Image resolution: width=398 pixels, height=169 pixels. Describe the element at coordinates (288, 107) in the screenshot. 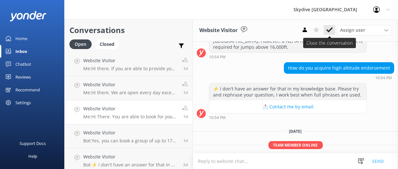

I see `button: 📩 Contact me by email` at that location.